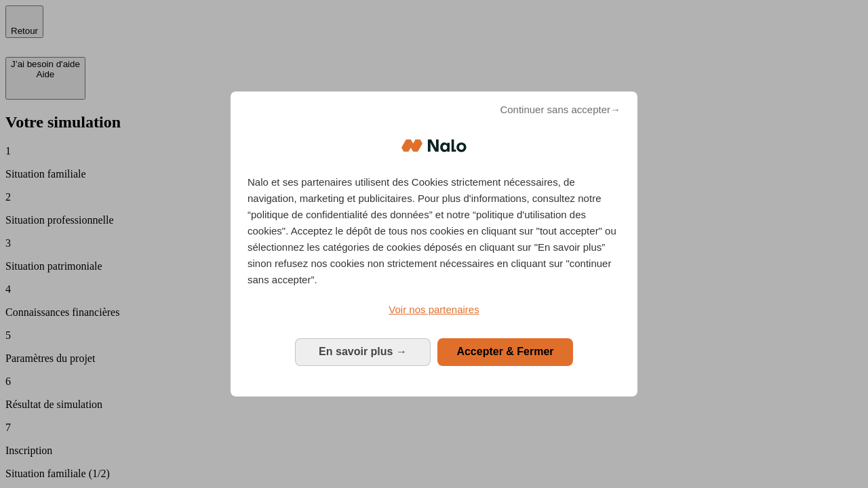  Describe the element at coordinates (363, 351) in the screenshot. I see `span: En savoir plus →` at that location.